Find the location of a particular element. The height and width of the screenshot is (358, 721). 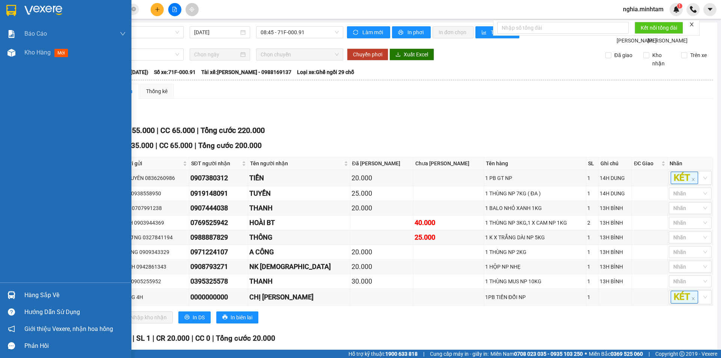

div: 1 K X TRẮNG DÀI NP 5KG is located at coordinates (535, 237).